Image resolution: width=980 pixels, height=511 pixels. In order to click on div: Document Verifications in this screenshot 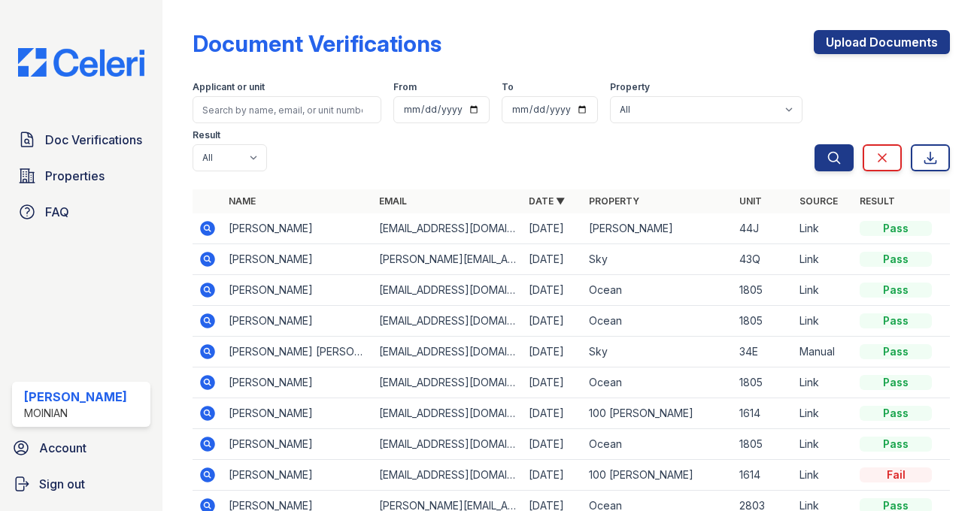, I will do `click(317, 44)`.